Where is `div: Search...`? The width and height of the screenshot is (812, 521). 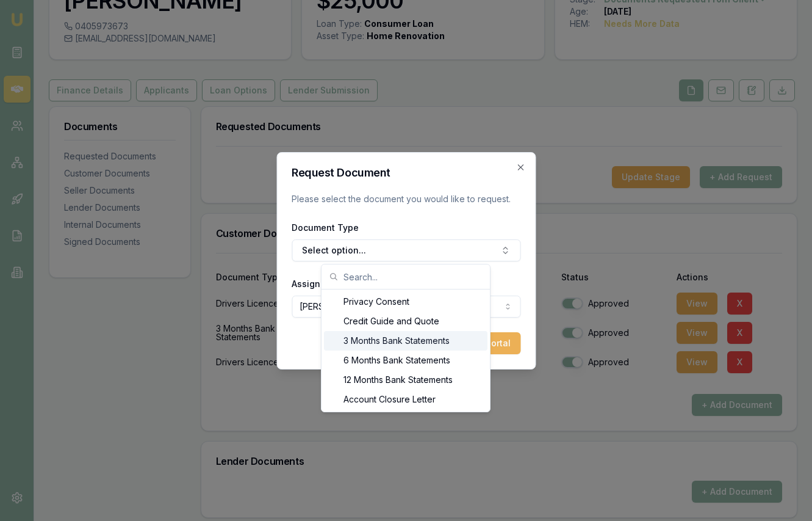 div: Search... is located at coordinates (406, 350).